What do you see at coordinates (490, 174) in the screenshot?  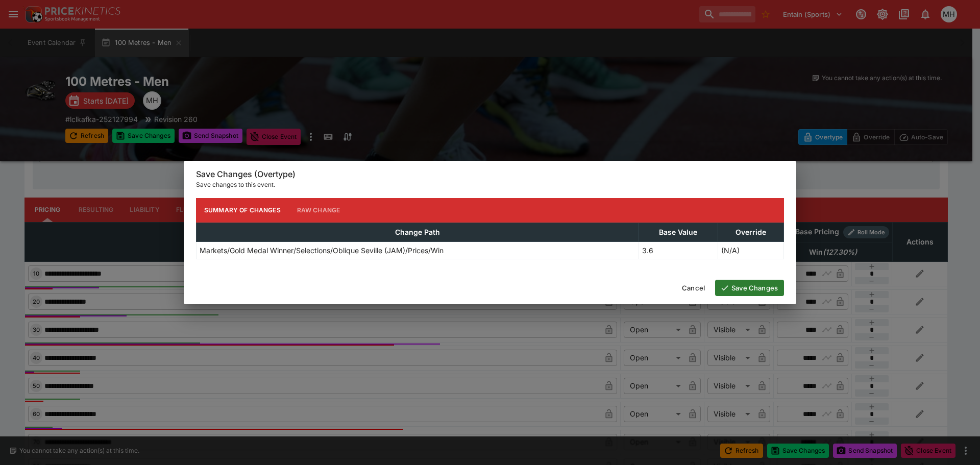 I see `h6: Save Changes (Overtype)` at bounding box center [490, 174].